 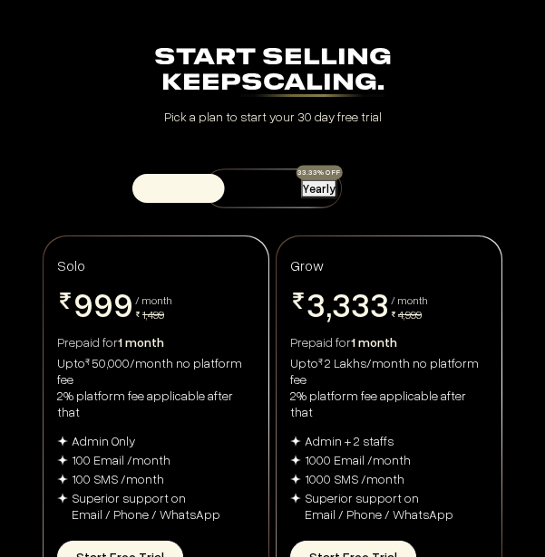 I want to click on div: Upto 2 Lakhs/month no platform fee 2% platform fee applicable after that, so click(x=389, y=388).